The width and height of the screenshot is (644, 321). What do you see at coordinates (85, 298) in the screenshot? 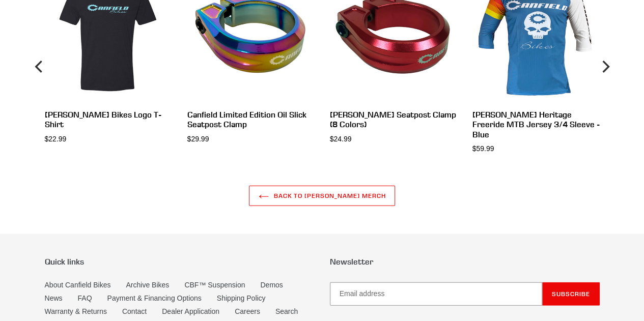
I see `a: FAQ` at bounding box center [85, 298].